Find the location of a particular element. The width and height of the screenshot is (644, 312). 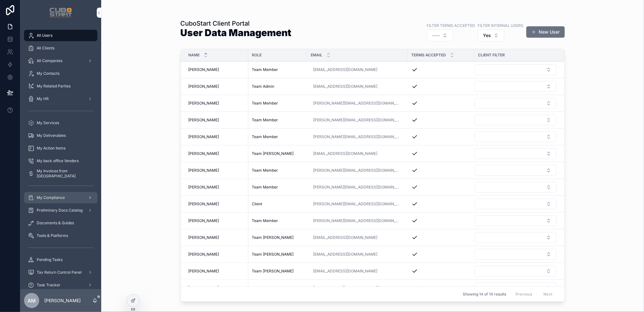

a: My Services is located at coordinates (61, 123).